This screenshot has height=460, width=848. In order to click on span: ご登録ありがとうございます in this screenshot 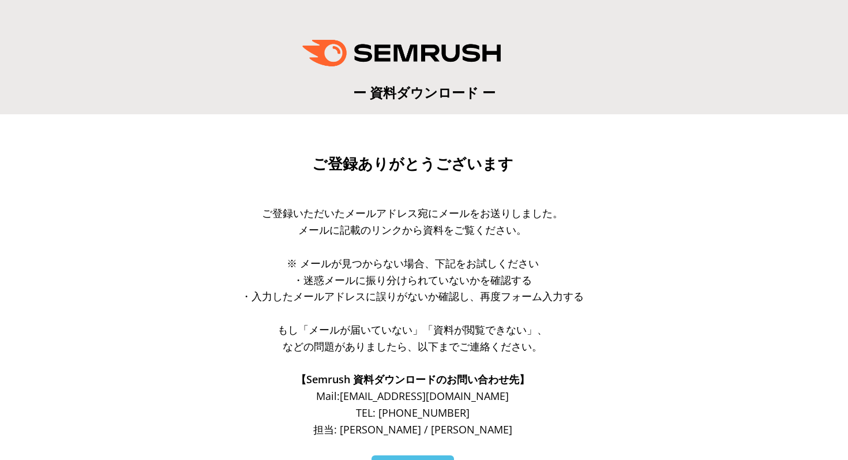, I will do `click(413, 164)`.